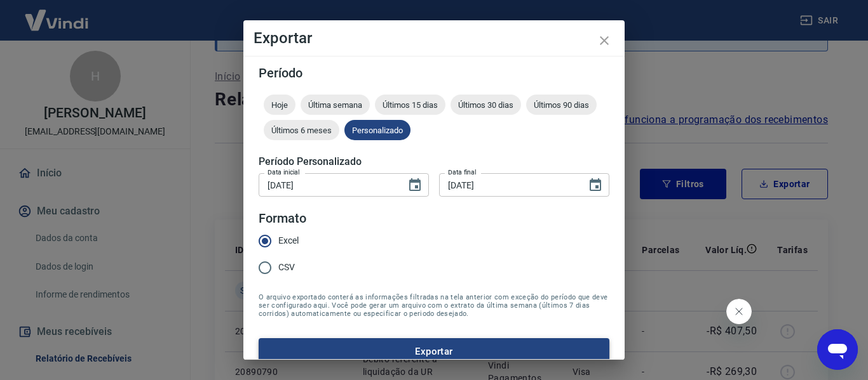  What do you see at coordinates (280, 105) in the screenshot?
I see `div: Hoje` at bounding box center [280, 105].